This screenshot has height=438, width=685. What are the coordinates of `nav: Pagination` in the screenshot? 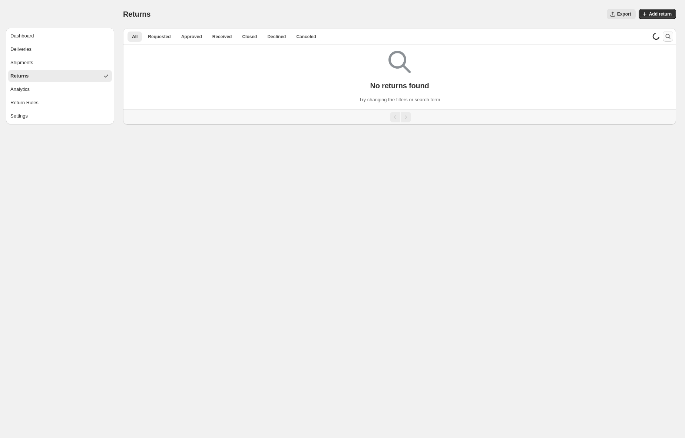 It's located at (400, 117).